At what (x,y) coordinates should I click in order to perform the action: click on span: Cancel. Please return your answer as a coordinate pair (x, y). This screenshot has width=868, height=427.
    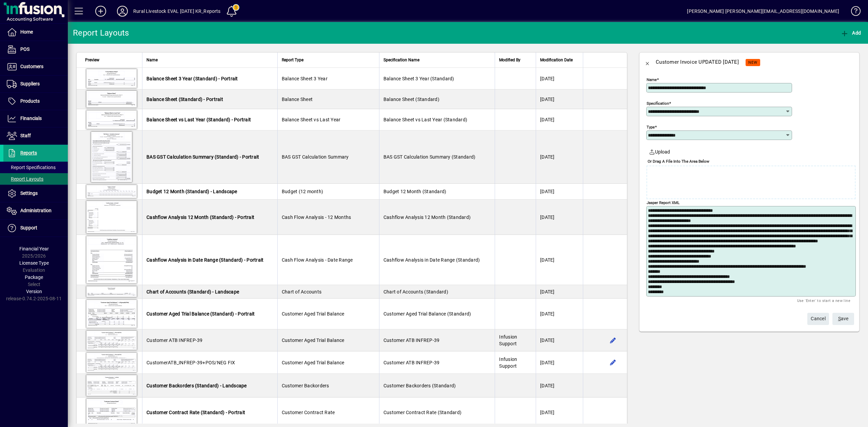
    Looking at the image, I should click on (818, 319).